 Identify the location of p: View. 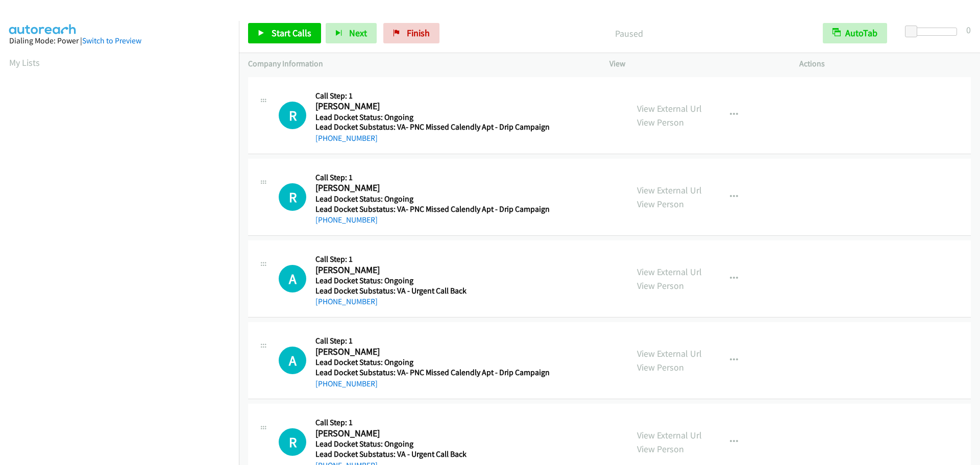
(695, 64).